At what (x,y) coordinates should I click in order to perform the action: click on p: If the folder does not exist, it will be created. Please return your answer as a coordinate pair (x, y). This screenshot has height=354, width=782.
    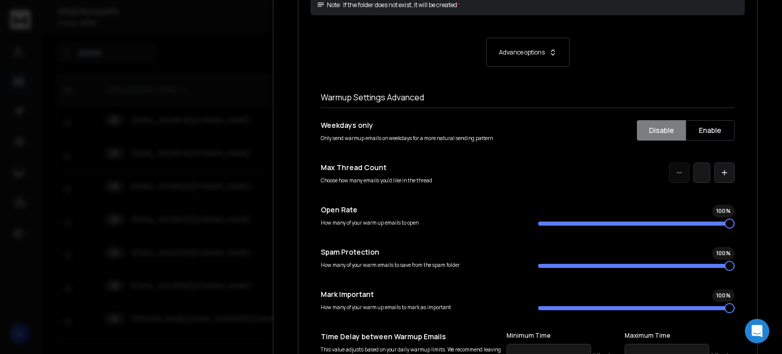
    Looking at the image, I should click on (400, 5).